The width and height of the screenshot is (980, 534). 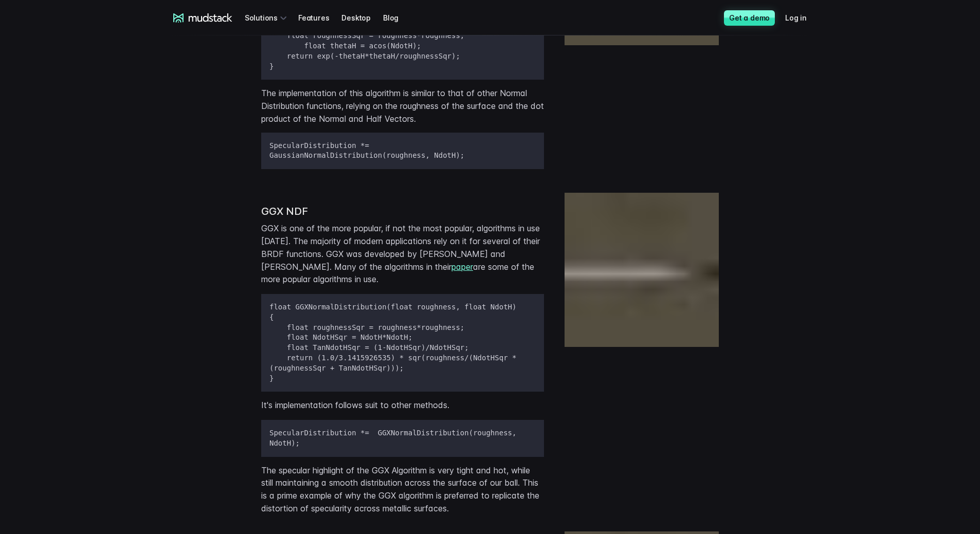 What do you see at coordinates (362, 17) in the screenshot?
I see `a: Desktop` at bounding box center [362, 17].